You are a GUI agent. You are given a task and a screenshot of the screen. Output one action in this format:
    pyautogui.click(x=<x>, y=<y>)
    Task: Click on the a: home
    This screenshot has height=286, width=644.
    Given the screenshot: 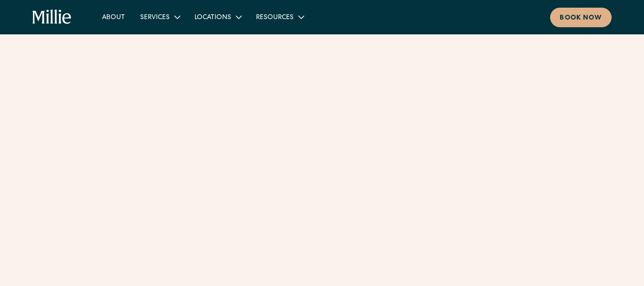 What is the action you would take?
    pyautogui.click(x=52, y=17)
    